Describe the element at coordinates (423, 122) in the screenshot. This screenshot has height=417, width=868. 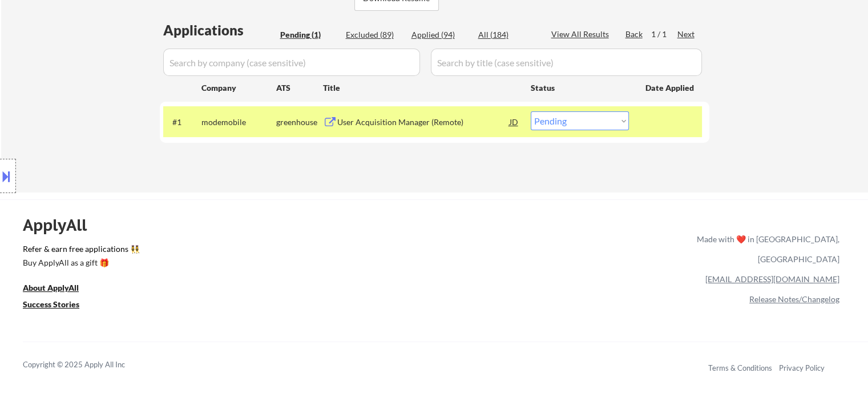
I see `div: User Acquisition Manager (Remote)` at that location.